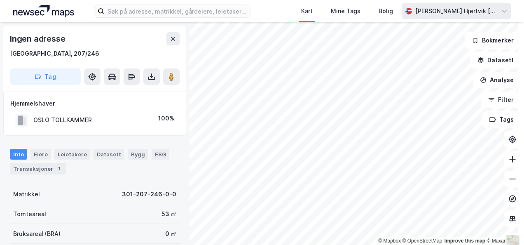  What do you see at coordinates (166, 118) in the screenshot?
I see `div: 100%` at bounding box center [166, 118].